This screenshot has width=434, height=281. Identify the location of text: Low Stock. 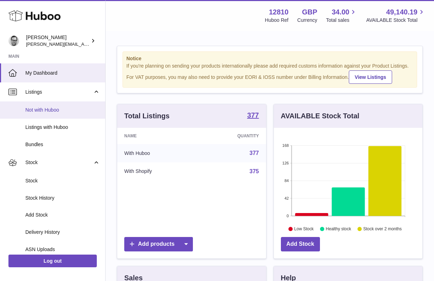
(304, 229).